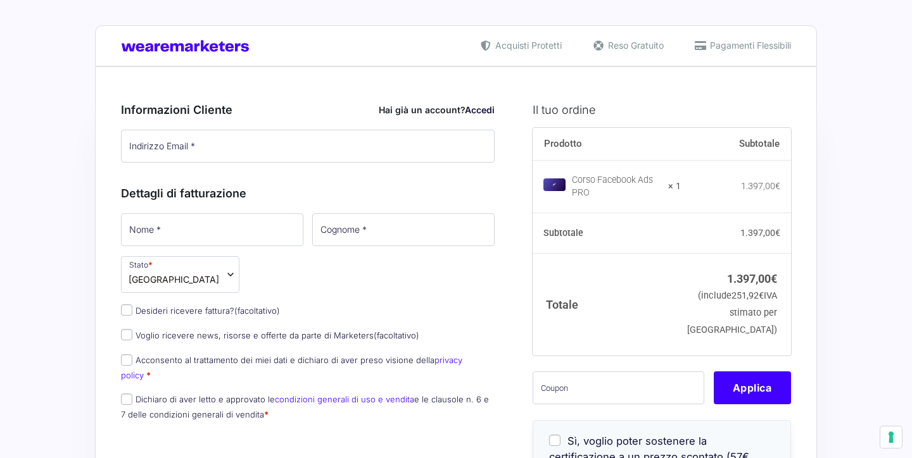  I want to click on a: privacy policy, so click(291, 367).